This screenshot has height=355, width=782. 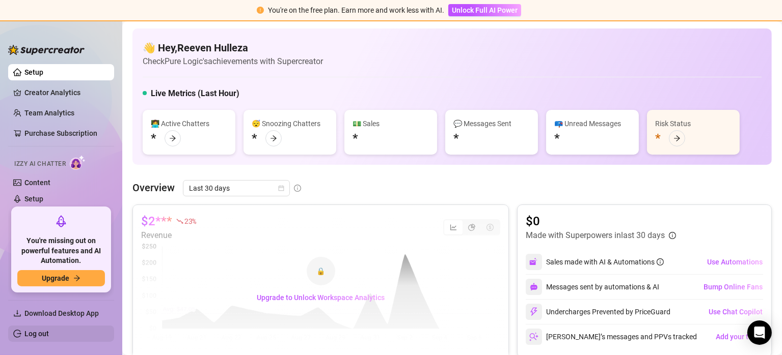 What do you see at coordinates (733, 287) in the screenshot?
I see `button: Bump Online Fans` at bounding box center [733, 287].